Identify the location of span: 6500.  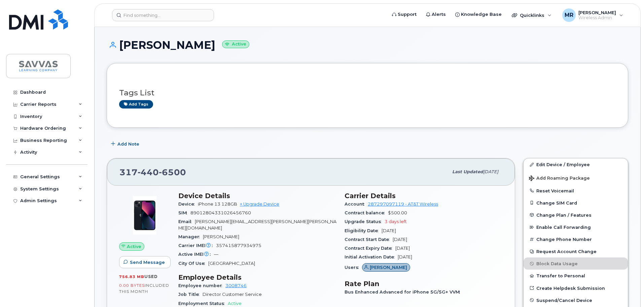
(172, 172).